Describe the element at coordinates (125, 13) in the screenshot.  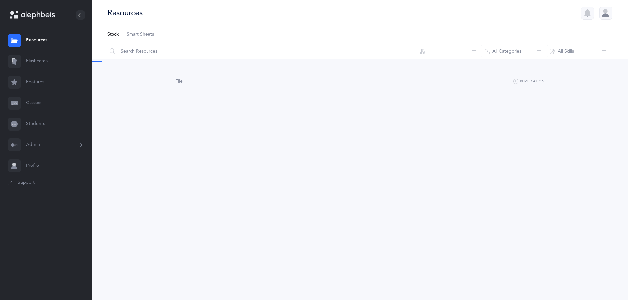
I see `div: Resources` at that location.